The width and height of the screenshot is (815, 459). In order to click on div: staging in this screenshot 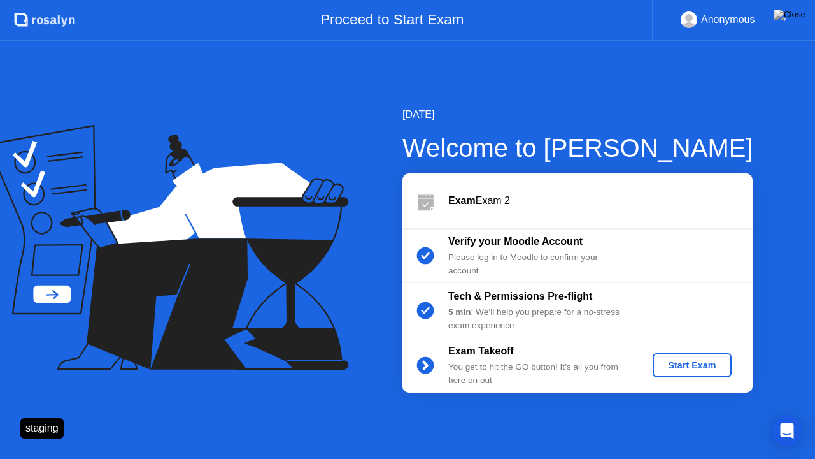, I will do `click(42, 428)`.